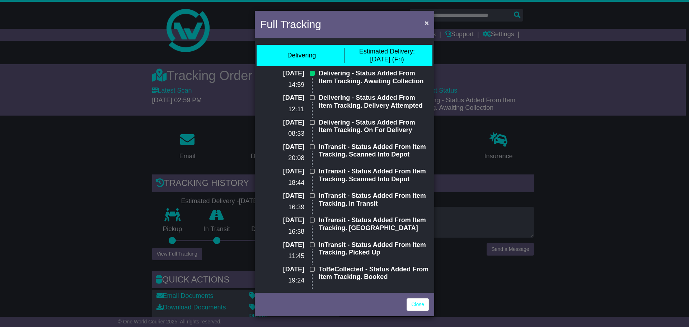 The width and height of the screenshot is (689, 327). I want to click on p: ToBeCollected - Manifested, so click(373, 294).